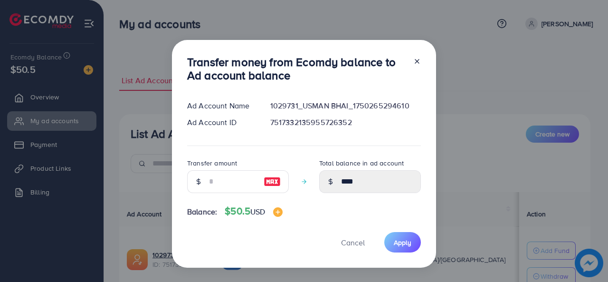  Describe the element at coordinates (297, 69) in the screenshot. I see `h3: Transfer money from Ecomdy balance to Ad account balance` at that location.